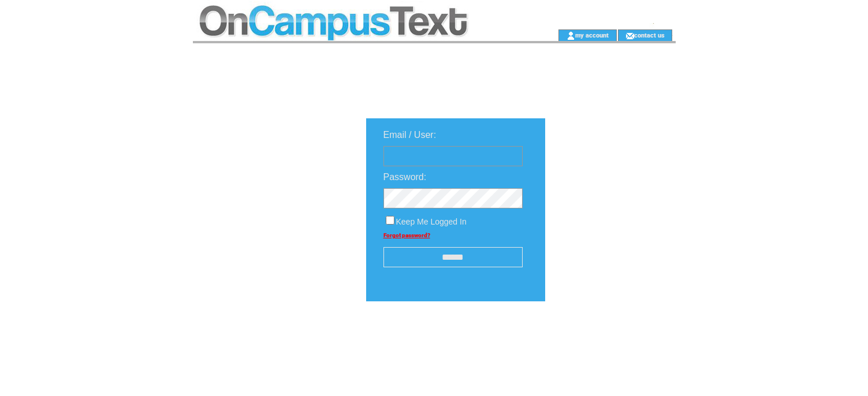  I want to click on a: contact us, so click(650, 35).